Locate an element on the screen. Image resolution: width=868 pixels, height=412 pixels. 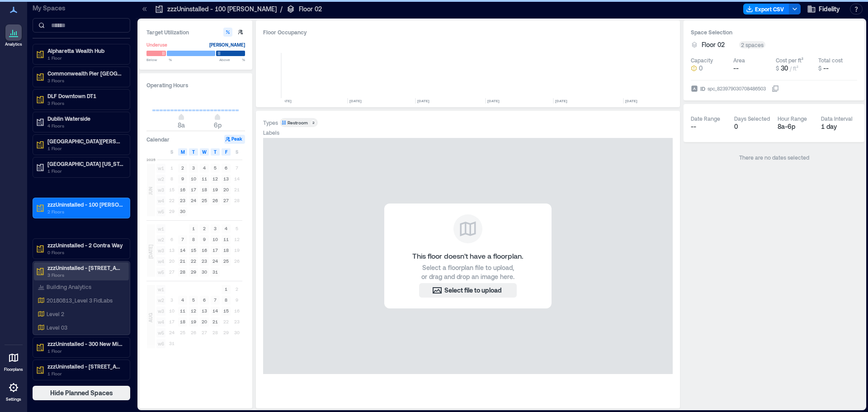
text: 17 is located at coordinates (215, 250).